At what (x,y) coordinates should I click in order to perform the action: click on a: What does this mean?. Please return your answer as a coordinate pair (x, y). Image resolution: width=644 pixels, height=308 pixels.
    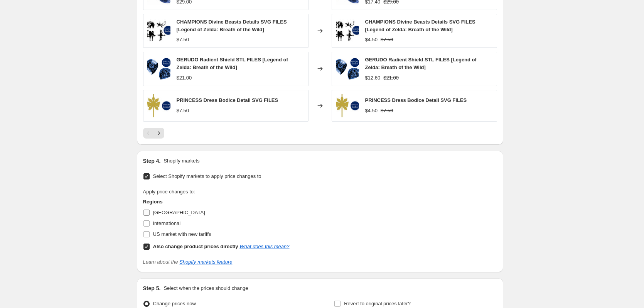
    Looking at the image, I should click on (264, 246).